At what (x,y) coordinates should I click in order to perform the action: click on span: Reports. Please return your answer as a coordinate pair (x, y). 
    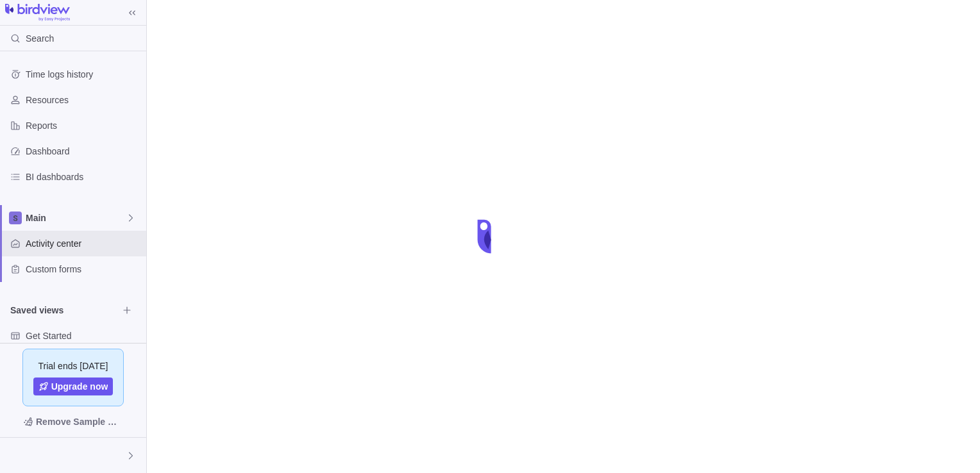
    Looking at the image, I should click on (84, 126).